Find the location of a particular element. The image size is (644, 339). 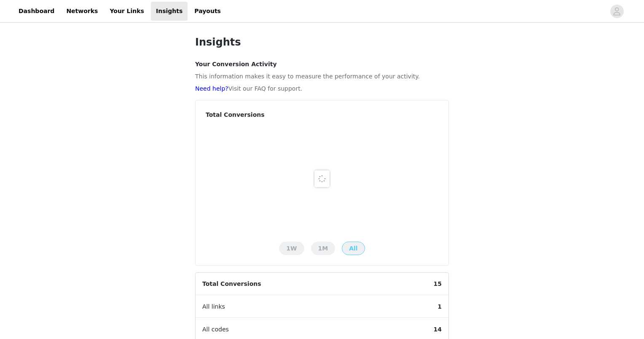

a: Your Links is located at coordinates (126, 11).